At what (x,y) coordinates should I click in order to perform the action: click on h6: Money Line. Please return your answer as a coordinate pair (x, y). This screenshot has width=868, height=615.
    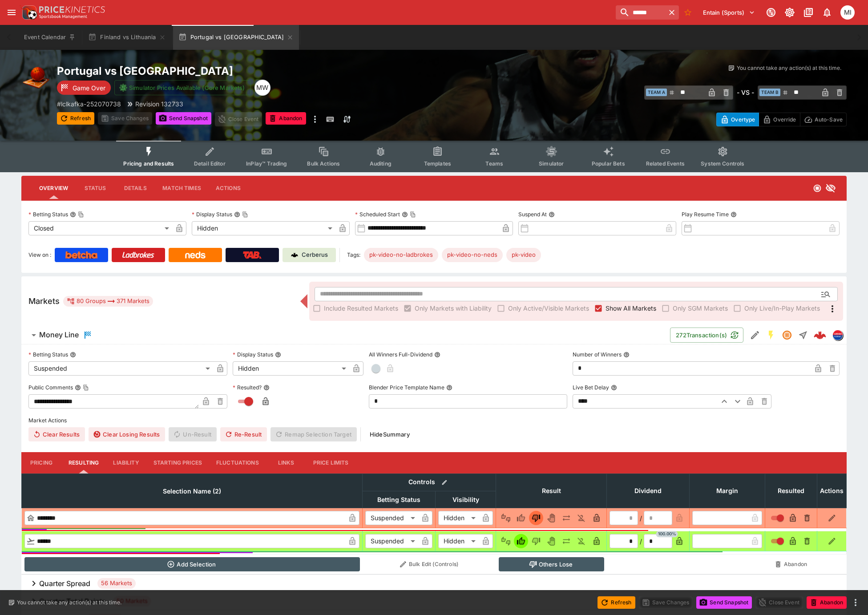
    Looking at the image, I should click on (59, 335).